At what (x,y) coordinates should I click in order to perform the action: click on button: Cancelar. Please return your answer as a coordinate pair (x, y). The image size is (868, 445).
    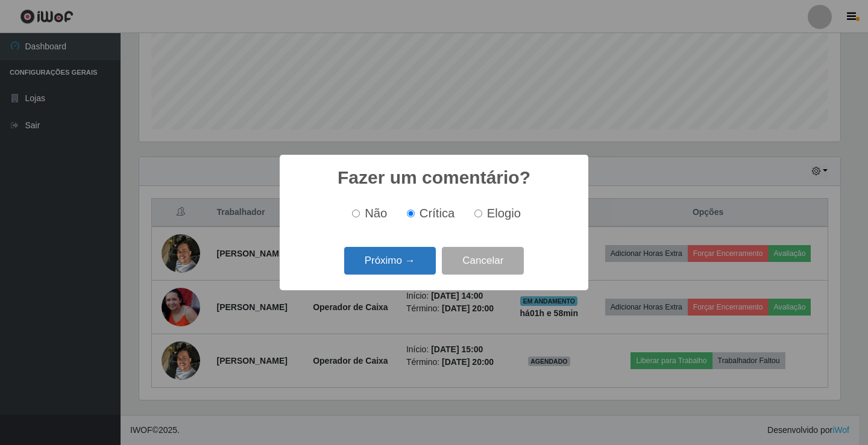
    Looking at the image, I should click on (483, 260).